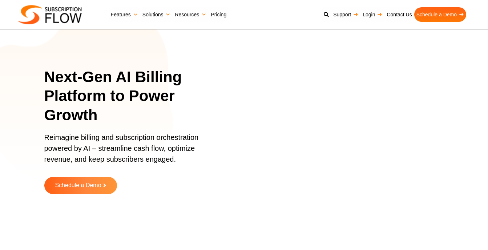 The image size is (488, 250). Describe the element at coordinates (124, 15) in the screenshot. I see `a: Features` at that location.